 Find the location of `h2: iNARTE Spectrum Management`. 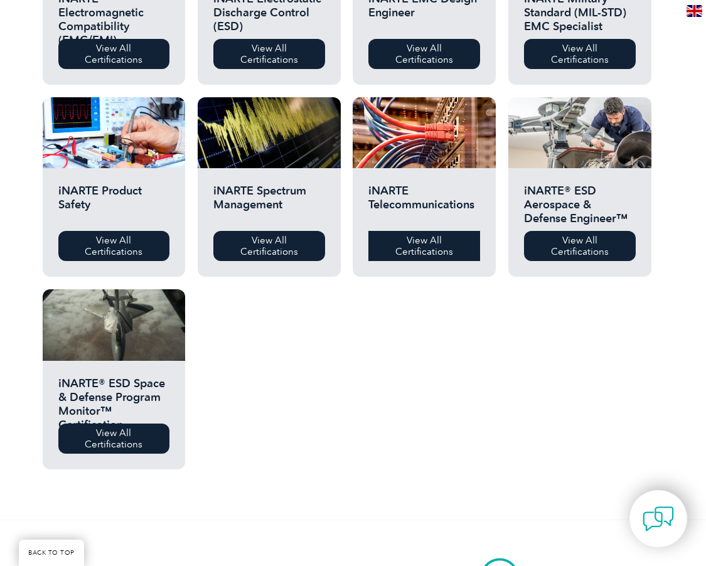

h2: iNARTE Spectrum Management is located at coordinates (269, 203).